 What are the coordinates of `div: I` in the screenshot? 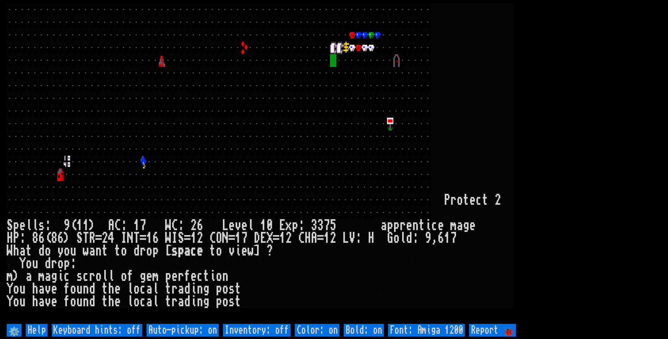 It's located at (175, 238).